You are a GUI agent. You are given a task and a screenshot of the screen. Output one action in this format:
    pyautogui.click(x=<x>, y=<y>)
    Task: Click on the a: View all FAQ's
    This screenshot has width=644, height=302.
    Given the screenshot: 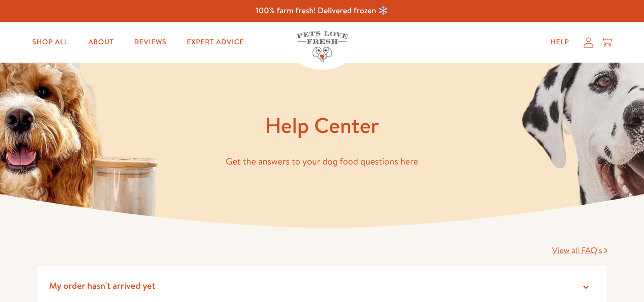 What is the action you would take?
    pyautogui.click(x=580, y=251)
    